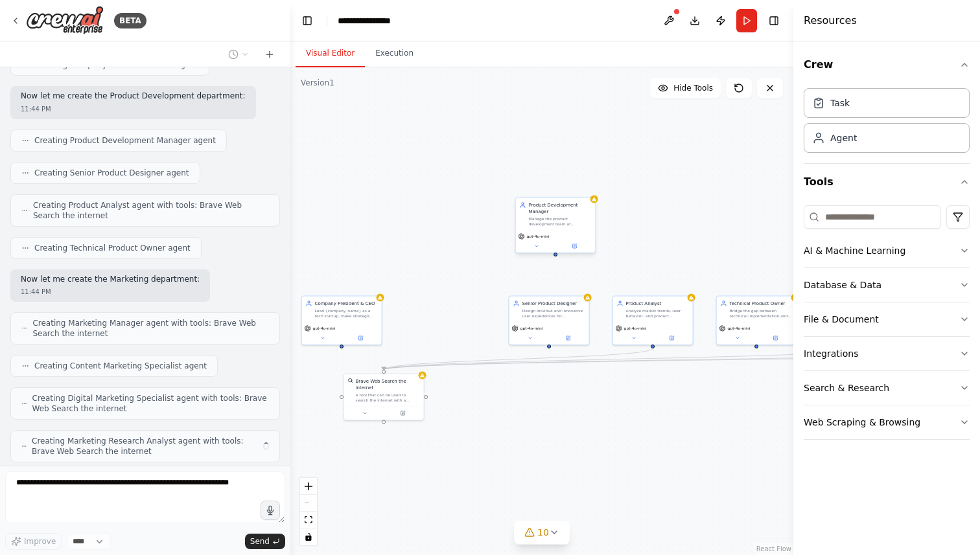  Describe the element at coordinates (309, 537) in the screenshot. I see `button: toggle interactivity` at that location.